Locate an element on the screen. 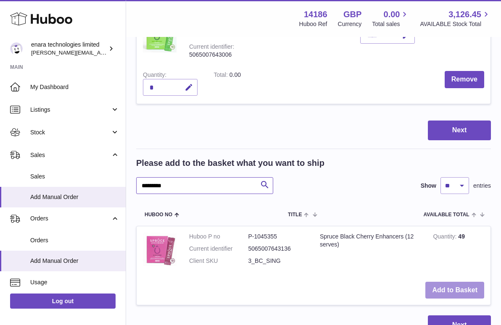 The width and height of the screenshot is (501, 325). span: AVAILABLE Stock Total is located at coordinates (455, 24).